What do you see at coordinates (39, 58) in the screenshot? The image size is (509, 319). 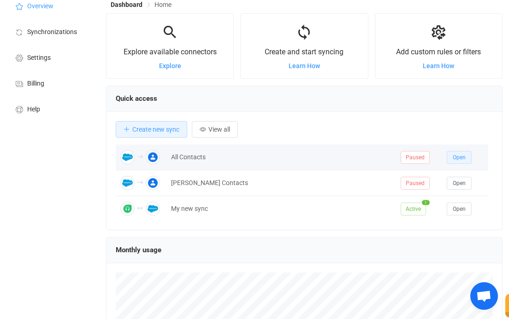 I see `span: Settings` at bounding box center [39, 58].